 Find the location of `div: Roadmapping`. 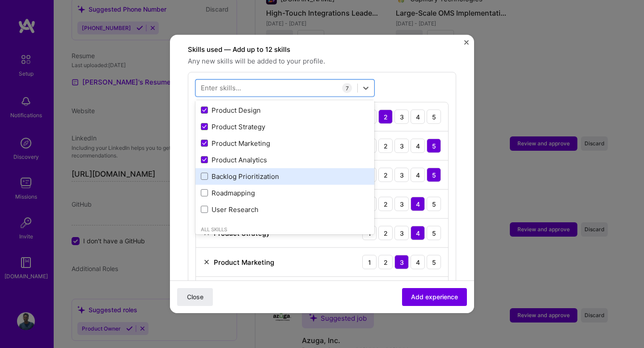

div: Roadmapping is located at coordinates (285, 193).